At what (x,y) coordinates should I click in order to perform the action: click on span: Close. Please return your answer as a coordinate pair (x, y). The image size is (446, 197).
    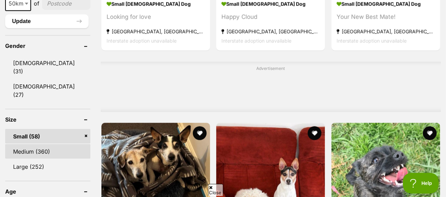
    Looking at the image, I should click on (216, 190).